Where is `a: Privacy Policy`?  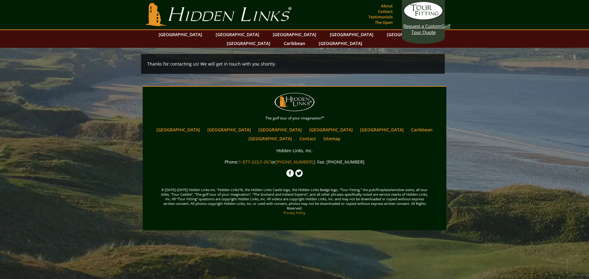 a: Privacy Policy is located at coordinates (294, 213).